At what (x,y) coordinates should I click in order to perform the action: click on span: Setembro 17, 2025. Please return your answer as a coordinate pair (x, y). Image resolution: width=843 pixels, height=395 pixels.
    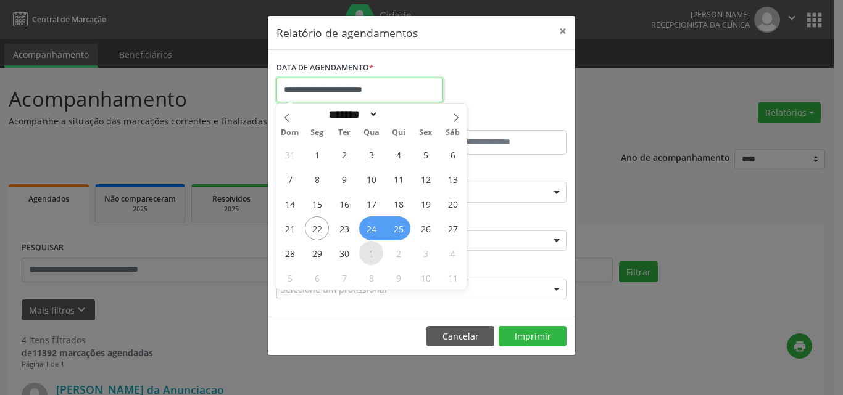
    Looking at the image, I should click on (371, 204).